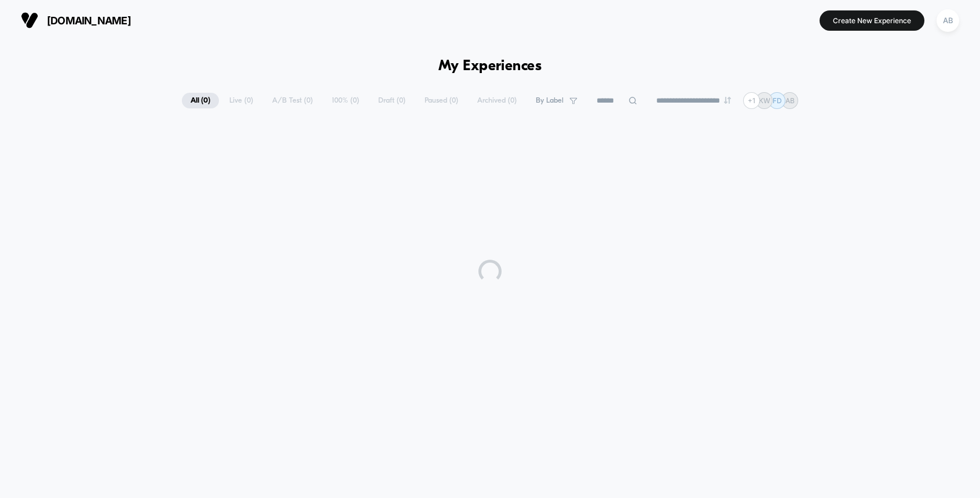 This screenshot has width=980, height=498. I want to click on button: Create New Experience, so click(872, 20).